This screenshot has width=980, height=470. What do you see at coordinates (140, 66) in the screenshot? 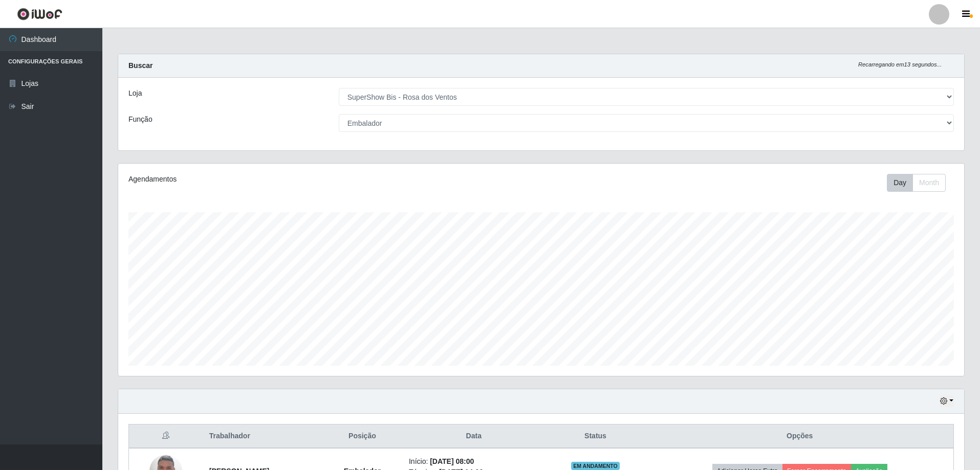
I see `strong: Buscar` at bounding box center [140, 66].